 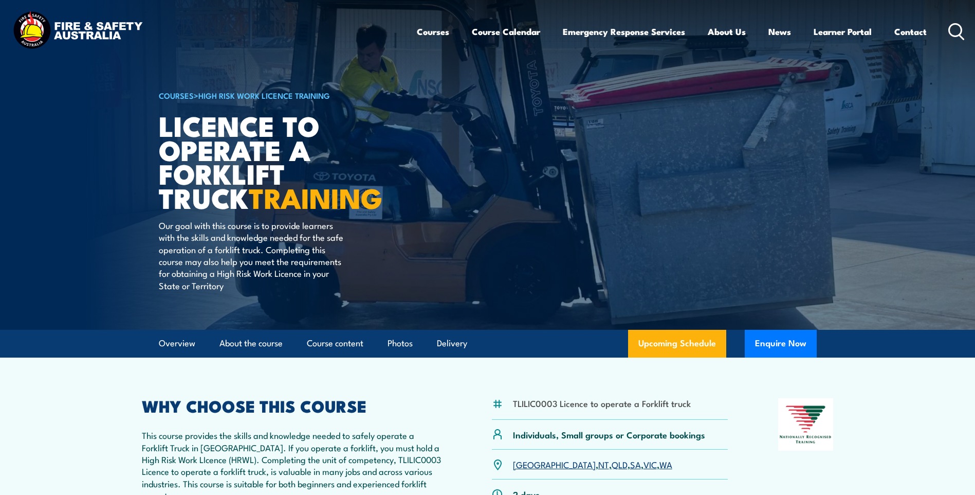 What do you see at coordinates (292, 405) in the screenshot?
I see `h2: WHY CHOOSE THIS COURSE` at bounding box center [292, 405].